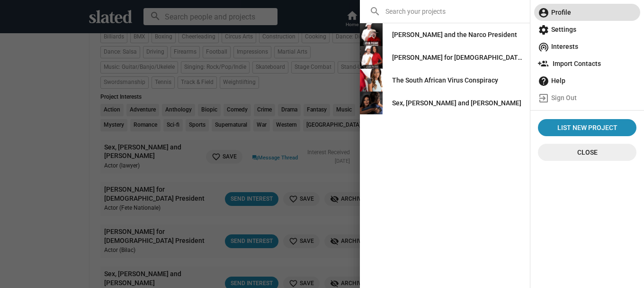 The height and width of the screenshot is (288, 644). Describe the element at coordinates (587, 29) in the screenshot. I see `a: Settings` at that location.